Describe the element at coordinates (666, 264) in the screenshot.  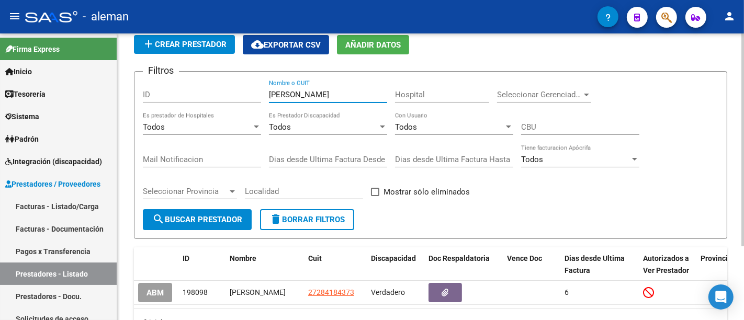
I see `span: Autorizados a Ver Prestador` at that location.